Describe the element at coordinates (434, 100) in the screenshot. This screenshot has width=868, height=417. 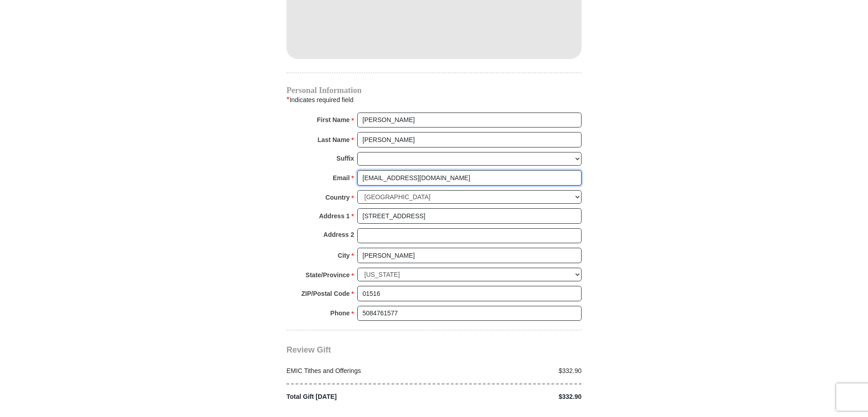
I see `div: Indicates required field` at that location.